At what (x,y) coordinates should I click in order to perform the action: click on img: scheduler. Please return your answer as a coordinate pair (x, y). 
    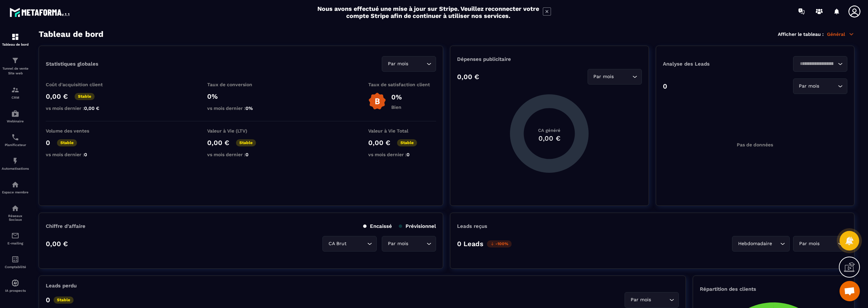
    Looking at the image, I should click on (15, 137).